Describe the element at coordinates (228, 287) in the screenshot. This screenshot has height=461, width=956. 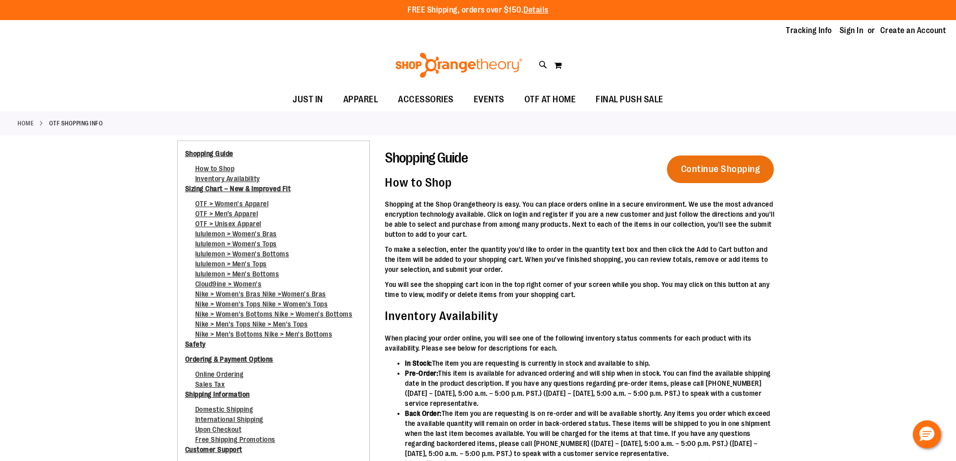
I see `a: Cloud9ine > Women's` at that location.